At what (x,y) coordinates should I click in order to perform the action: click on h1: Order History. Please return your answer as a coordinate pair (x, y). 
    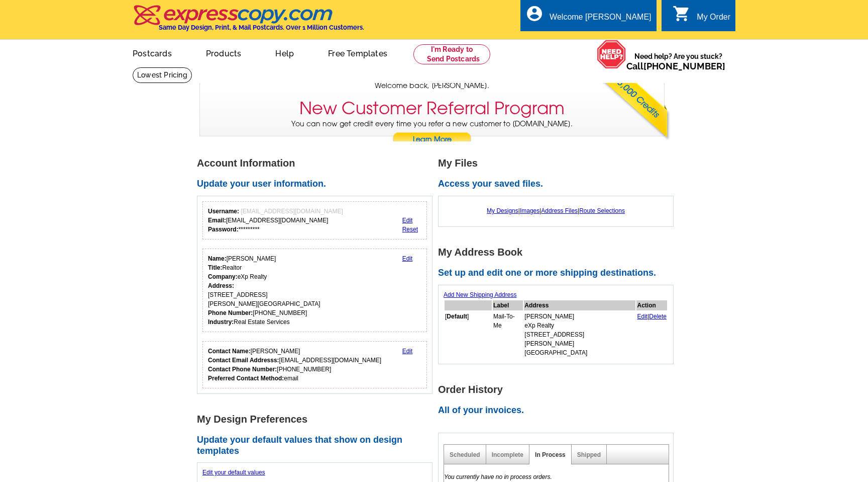
    Looking at the image, I should click on (559, 389).